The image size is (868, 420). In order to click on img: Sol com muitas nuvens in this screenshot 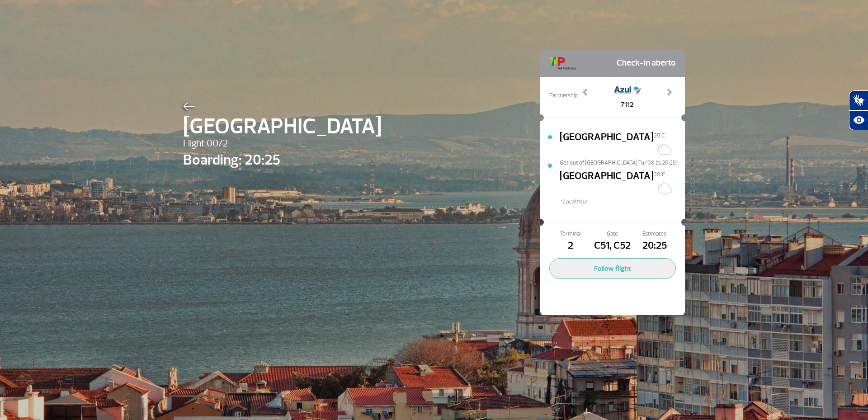, I will do `click(662, 149)`.